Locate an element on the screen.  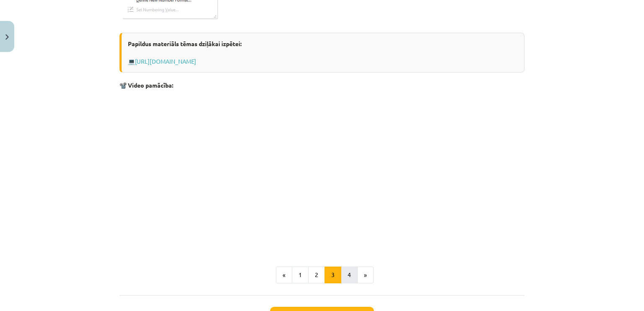
nav: Page navigation example is located at coordinates (322, 275).